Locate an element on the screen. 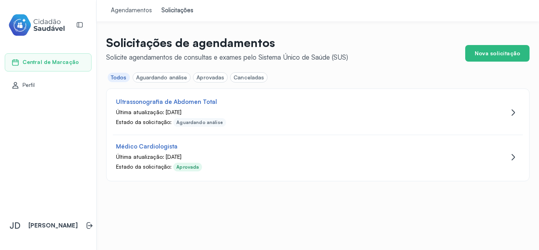  div: Aprovada is located at coordinates (187, 167).